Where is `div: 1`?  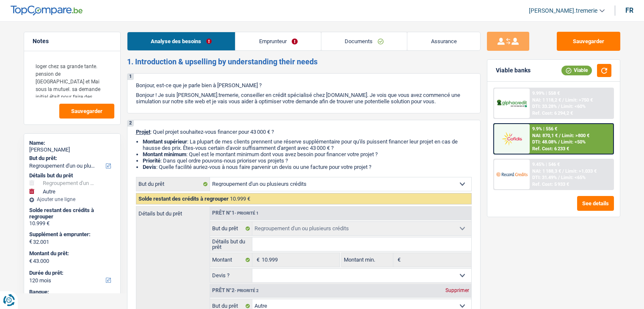
div: 1 is located at coordinates (131, 77).